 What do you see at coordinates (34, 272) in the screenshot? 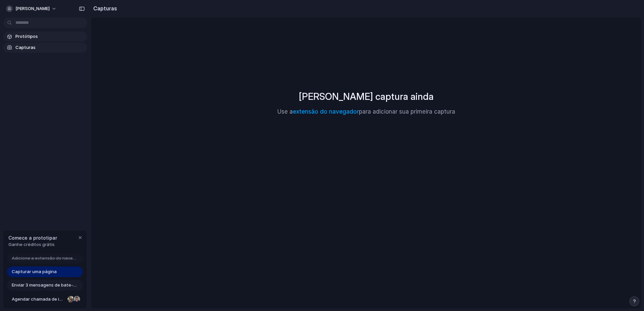
I see `font: Capturar uma página` at bounding box center [34, 272].